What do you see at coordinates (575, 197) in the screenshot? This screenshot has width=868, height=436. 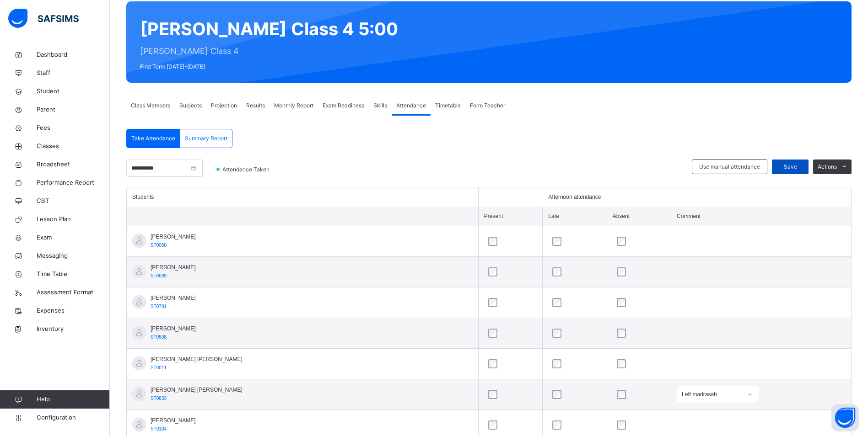 I see `span: Afternoon attendance` at bounding box center [575, 197].